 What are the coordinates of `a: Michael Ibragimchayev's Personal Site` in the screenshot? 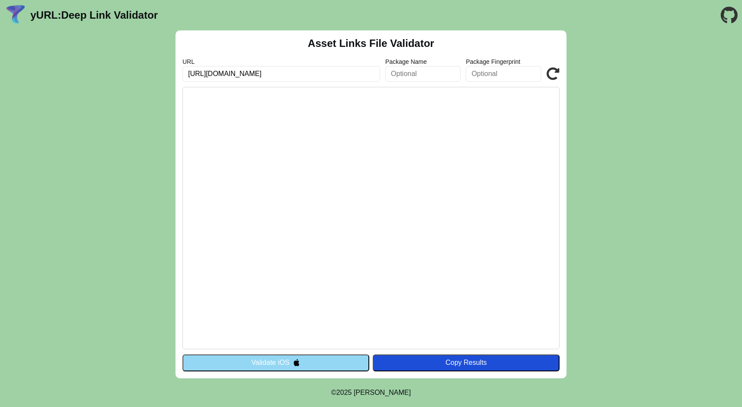 It's located at (383, 393).